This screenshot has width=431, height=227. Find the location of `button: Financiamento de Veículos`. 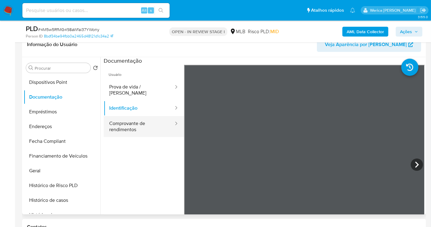

button: Financiamento de Veículos is located at coordinates (62, 156).